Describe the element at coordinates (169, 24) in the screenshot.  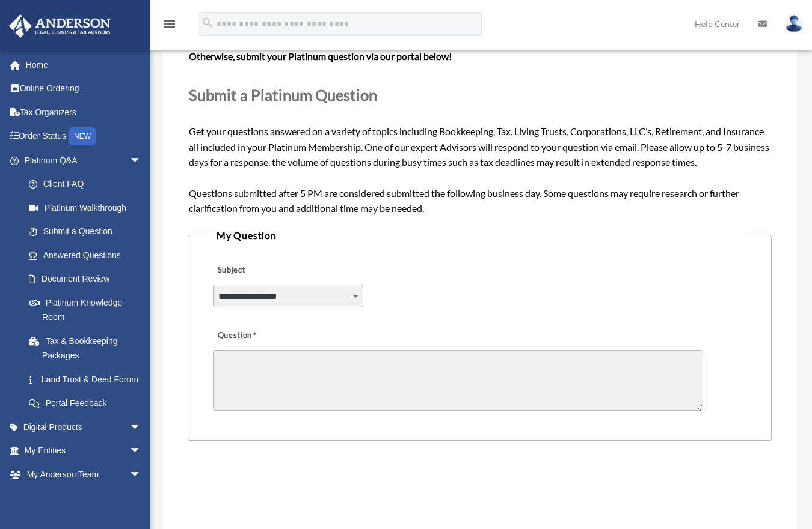
I see `i: menu` at that location.